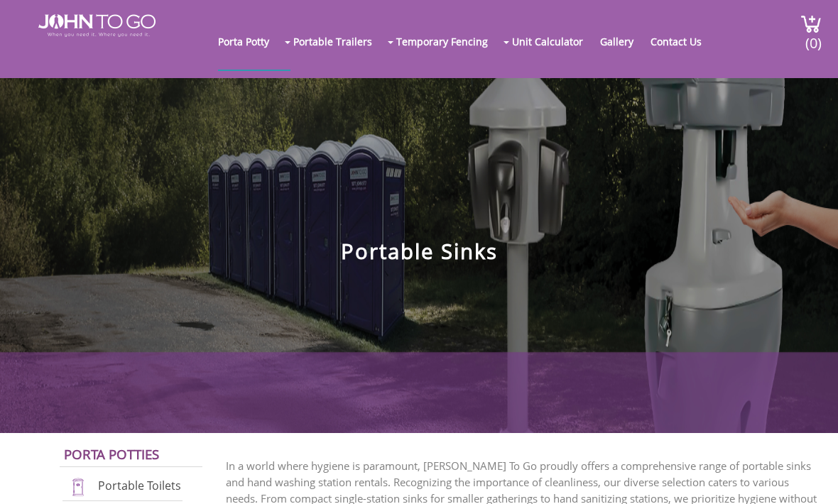 The image size is (838, 504). Describe the element at coordinates (139, 485) in the screenshot. I see `a: Portable Toilets` at that location.